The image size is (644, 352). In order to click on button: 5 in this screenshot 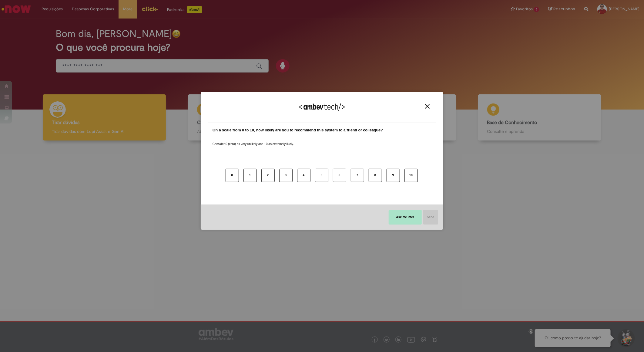, I will do `click(322, 175)`.